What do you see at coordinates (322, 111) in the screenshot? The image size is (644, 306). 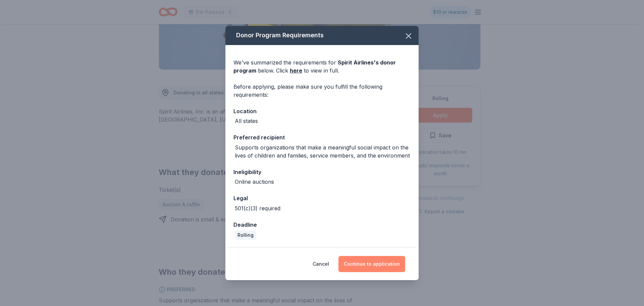 I see `div: Location` at bounding box center [322, 111].